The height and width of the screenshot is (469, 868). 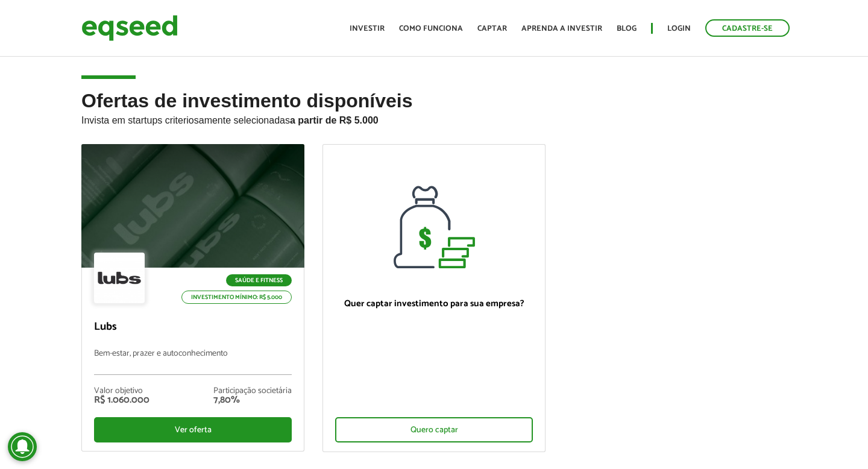 I want to click on a: Investir, so click(x=367, y=29).